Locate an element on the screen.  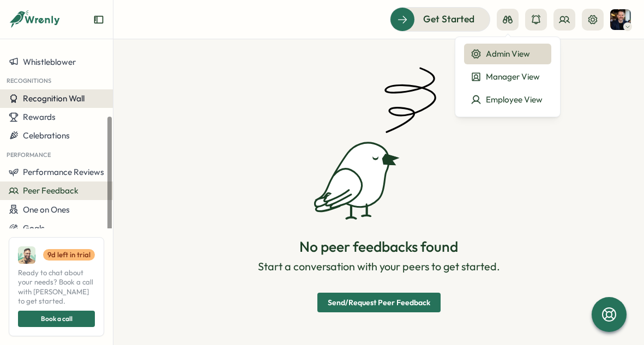
button: Employee View is located at coordinates (508, 100).